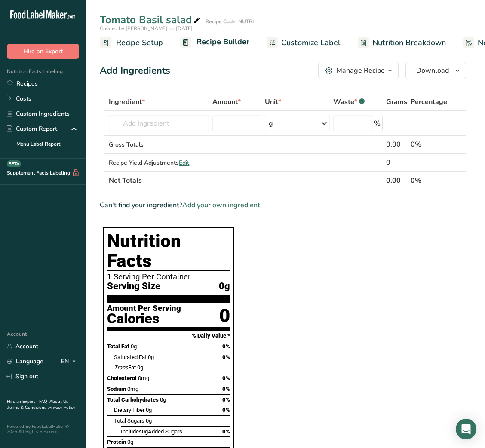 This screenshot has width=485, height=448. I want to click on div: EN, so click(70, 361).